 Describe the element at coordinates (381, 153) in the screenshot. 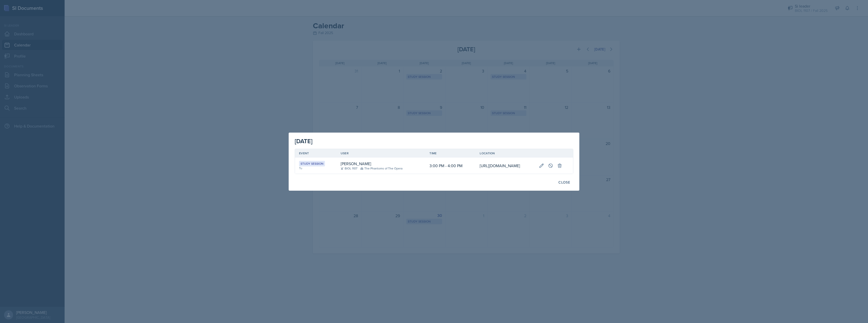

I see `th: User` at that location.